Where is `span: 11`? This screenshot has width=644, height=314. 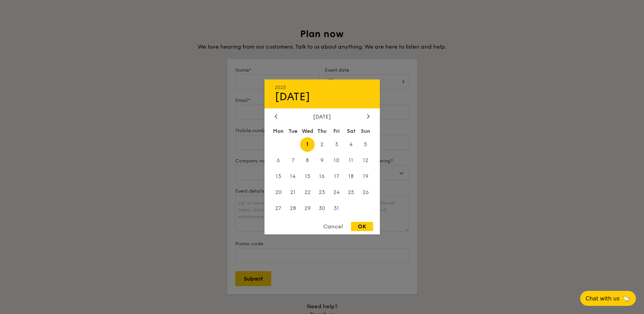 span: 11 is located at coordinates (351, 160).